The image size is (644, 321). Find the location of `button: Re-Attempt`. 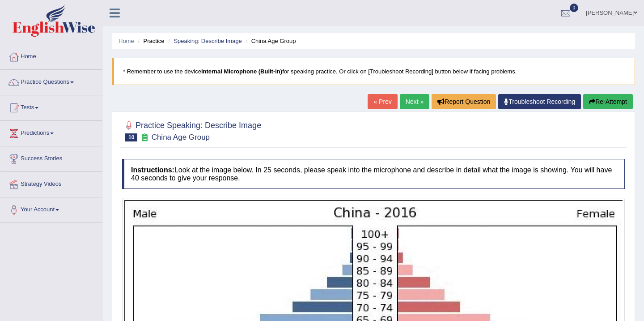

button: Re-Attempt is located at coordinates (608, 102).